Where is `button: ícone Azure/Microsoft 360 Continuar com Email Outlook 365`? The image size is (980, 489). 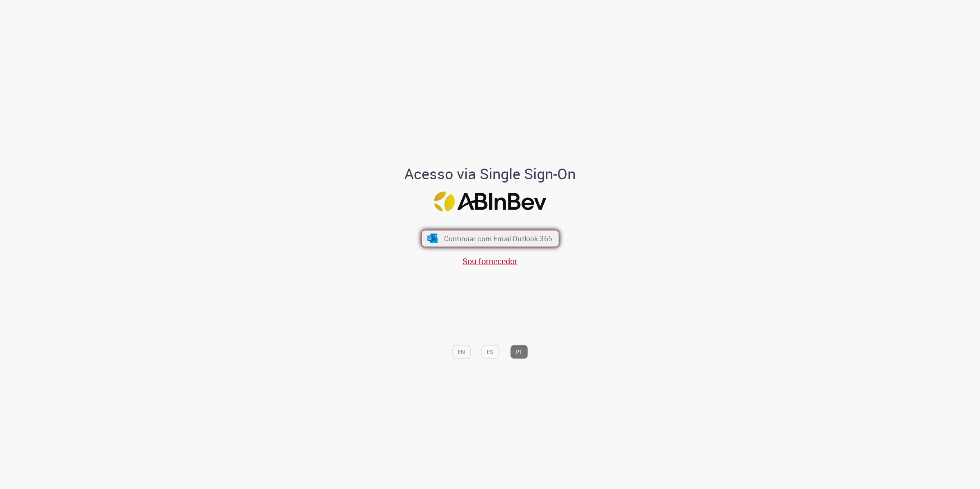
button: ícone Azure/Microsoft 360 Continuar com Email Outlook 365 is located at coordinates (490, 238).